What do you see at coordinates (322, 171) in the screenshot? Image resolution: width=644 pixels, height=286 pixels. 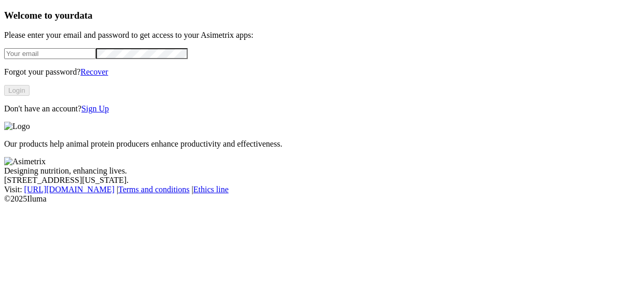 I see `div: Designing nutrition, enhancing lives.` at bounding box center [322, 171].